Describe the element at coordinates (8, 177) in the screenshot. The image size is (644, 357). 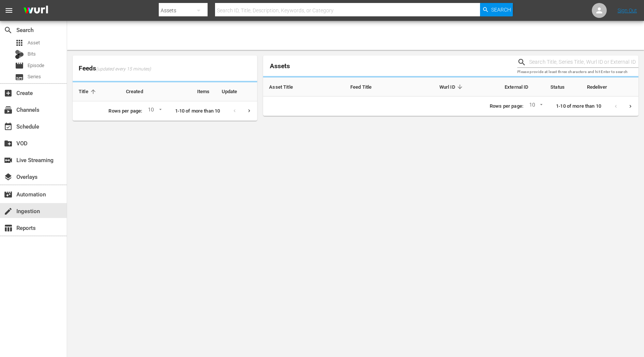
I see `span: Overlays` at that location.